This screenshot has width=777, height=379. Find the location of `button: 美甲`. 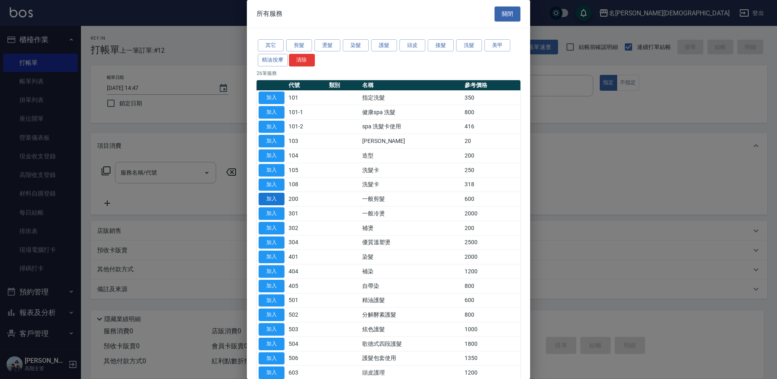

button: 美甲 is located at coordinates (497, 45).